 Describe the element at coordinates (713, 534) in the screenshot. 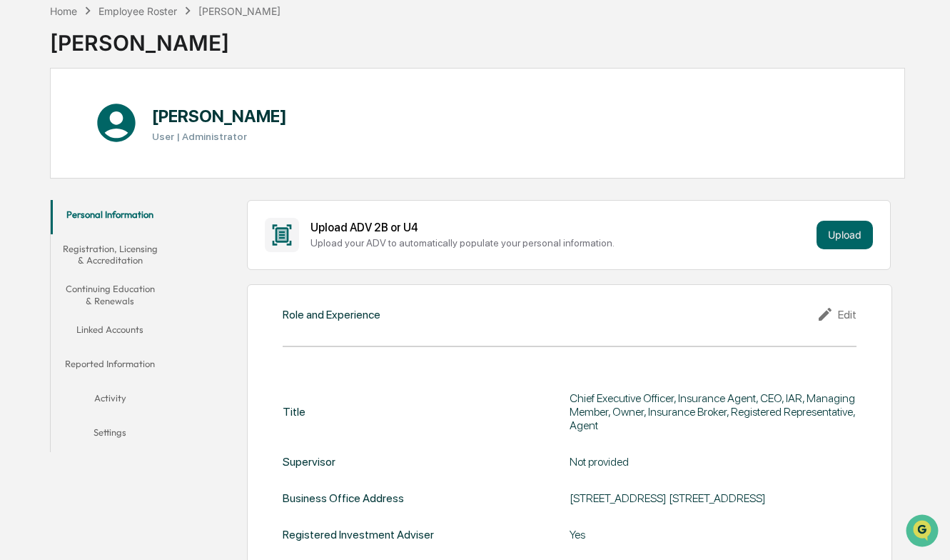

I see `div: Yes` at that location.